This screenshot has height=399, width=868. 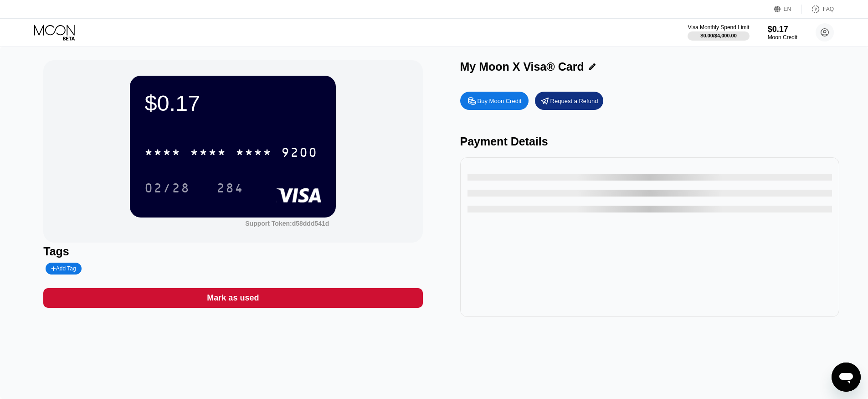 I want to click on div: Payment Details, so click(x=649, y=141).